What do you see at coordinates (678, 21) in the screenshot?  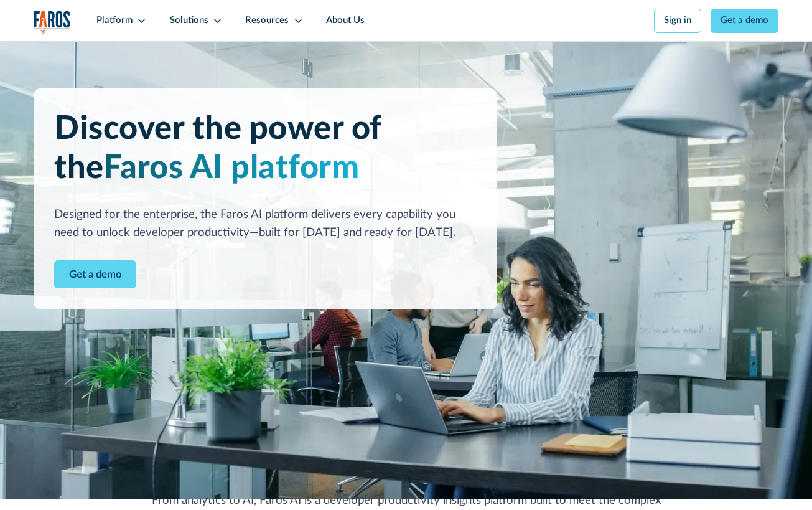 I see `a: Sign in` at bounding box center [678, 21].